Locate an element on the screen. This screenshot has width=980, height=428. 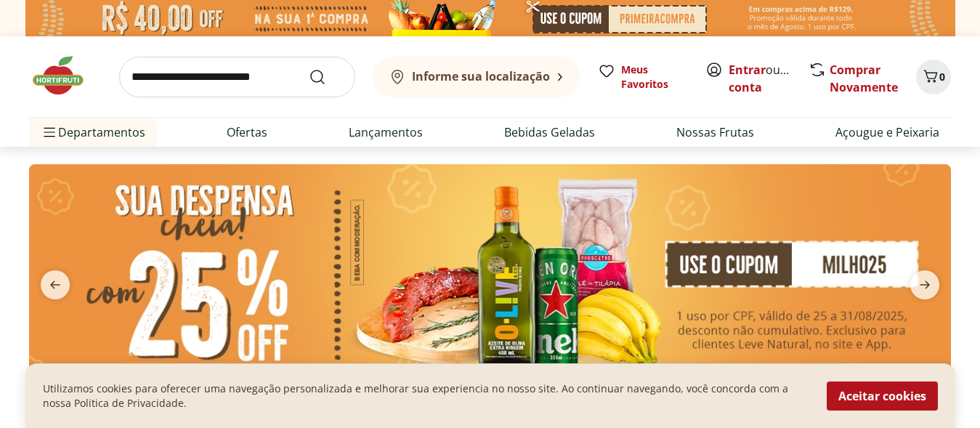
span: Departamentos is located at coordinates (93, 133).